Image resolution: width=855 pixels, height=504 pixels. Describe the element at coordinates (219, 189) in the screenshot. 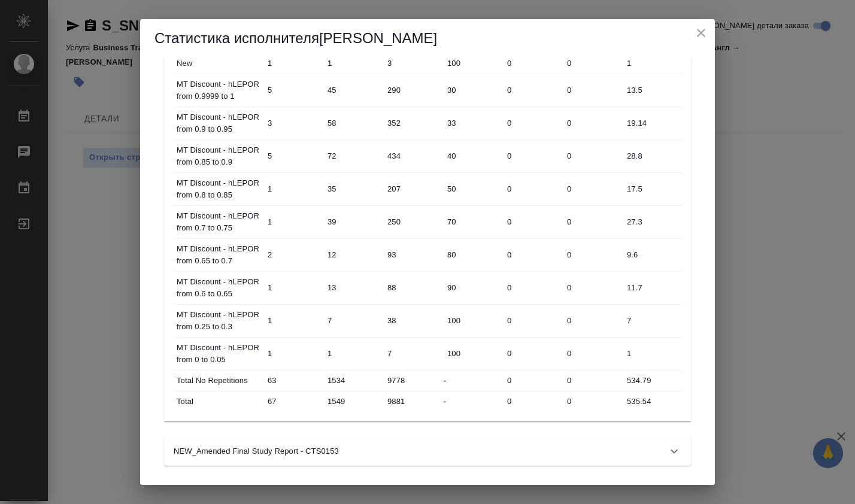

I see `p: MT Discount - hLEPOR from 0.8 to 0.85` at that location.